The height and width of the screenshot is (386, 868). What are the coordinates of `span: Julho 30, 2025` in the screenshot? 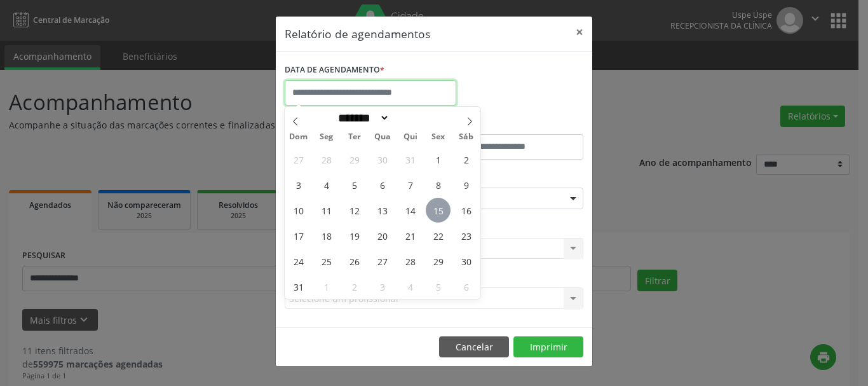 It's located at (382, 159).